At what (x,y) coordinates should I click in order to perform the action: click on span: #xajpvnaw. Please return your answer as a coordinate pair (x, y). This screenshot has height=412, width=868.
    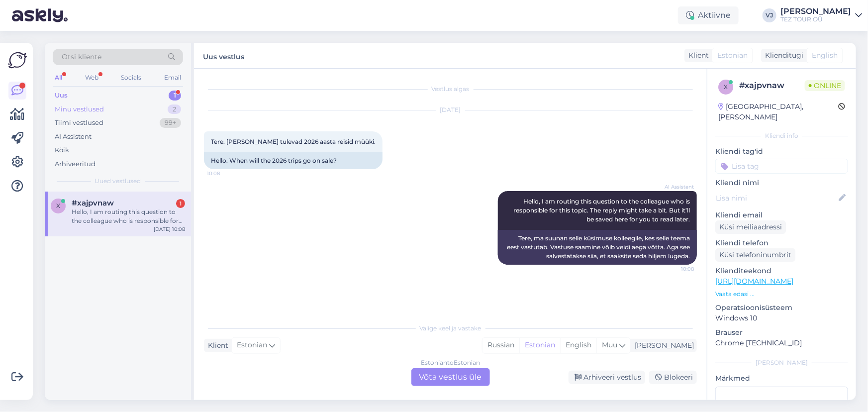
    Looking at the image, I should click on (92, 203).